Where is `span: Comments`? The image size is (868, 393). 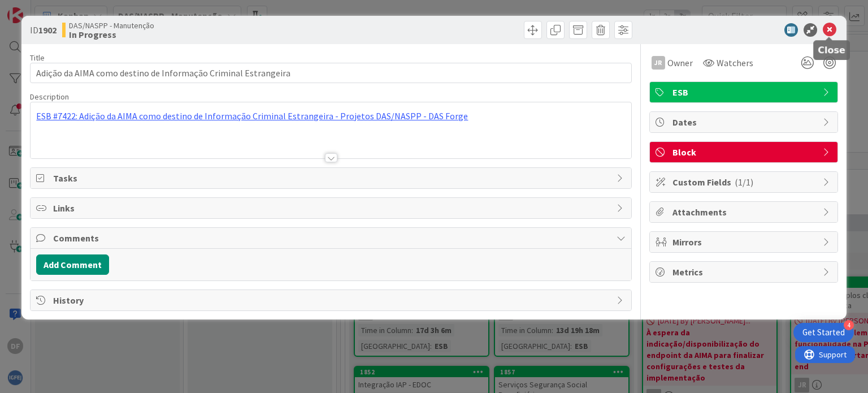 span: Comments is located at coordinates (332, 238).